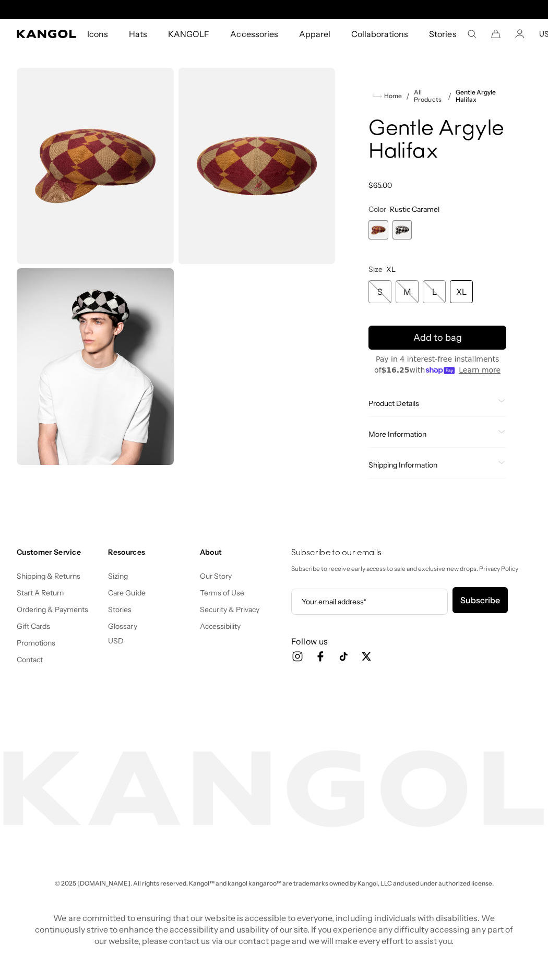 The width and height of the screenshot is (548, 980). What do you see at coordinates (48, 576) in the screenshot?
I see `a: Shipping & Returns` at bounding box center [48, 576].